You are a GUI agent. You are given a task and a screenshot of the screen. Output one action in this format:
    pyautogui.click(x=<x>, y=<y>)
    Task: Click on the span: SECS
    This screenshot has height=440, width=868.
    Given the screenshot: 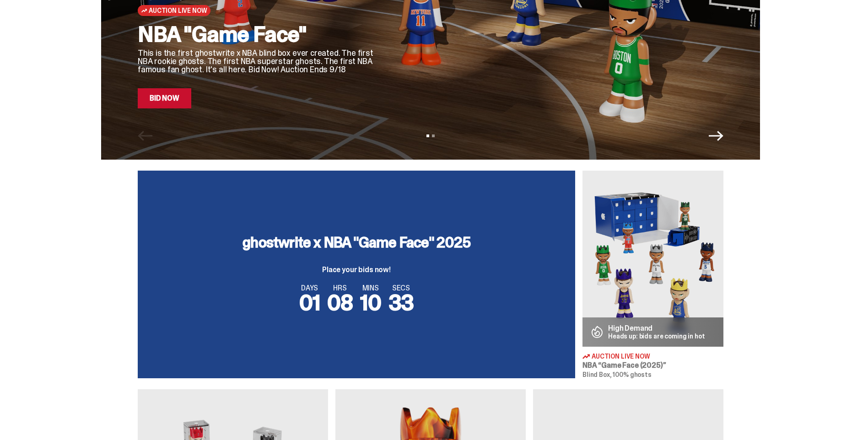 What is the action you would take?
    pyautogui.click(x=401, y=288)
    